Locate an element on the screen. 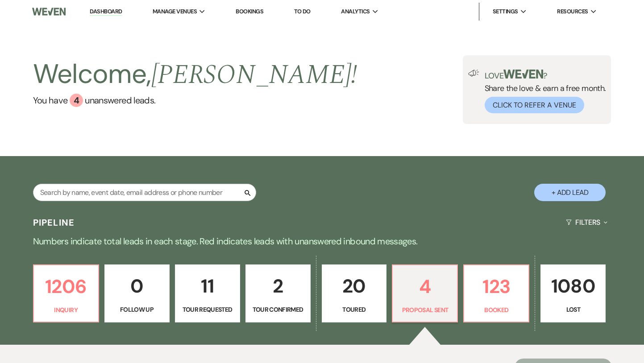 The height and width of the screenshot is (363, 644). button: Click to Refer a Venue is located at coordinates (535, 105).